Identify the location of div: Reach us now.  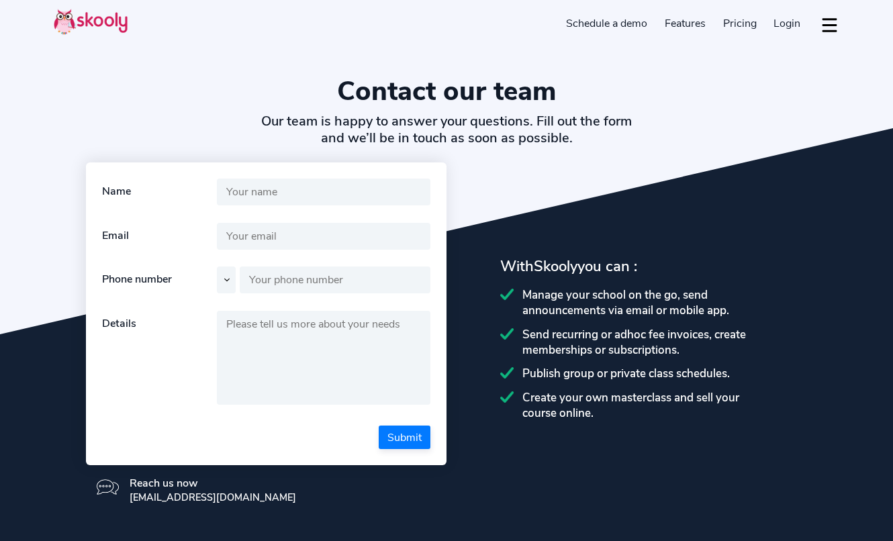
(213, 484).